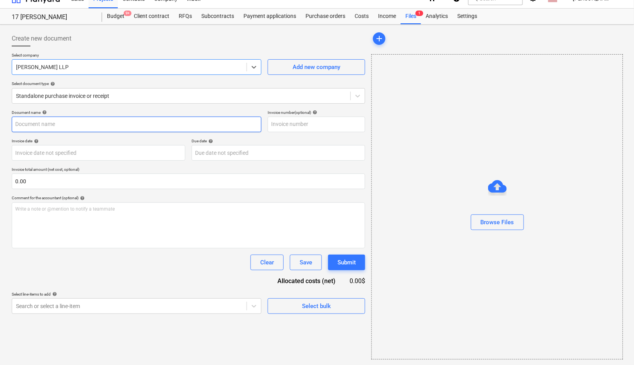 This screenshot has height=365, width=634. What do you see at coordinates (316, 306) in the screenshot?
I see `div: Select bulk` at bounding box center [316, 306].